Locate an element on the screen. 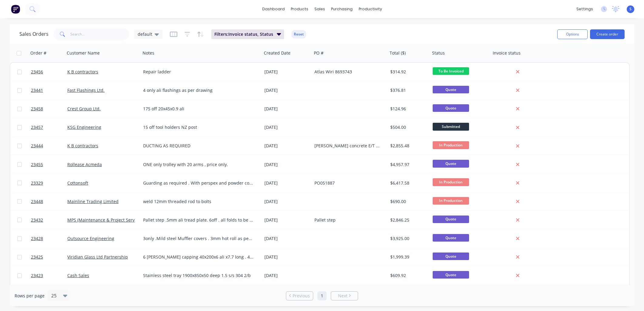 The image size is (644, 311). div: Notes is located at coordinates (148, 53).